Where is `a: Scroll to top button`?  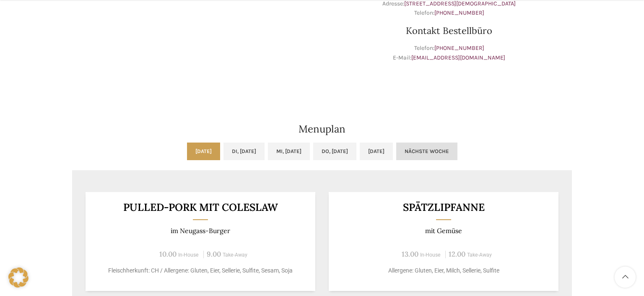
a: Scroll to top button is located at coordinates (625, 278).